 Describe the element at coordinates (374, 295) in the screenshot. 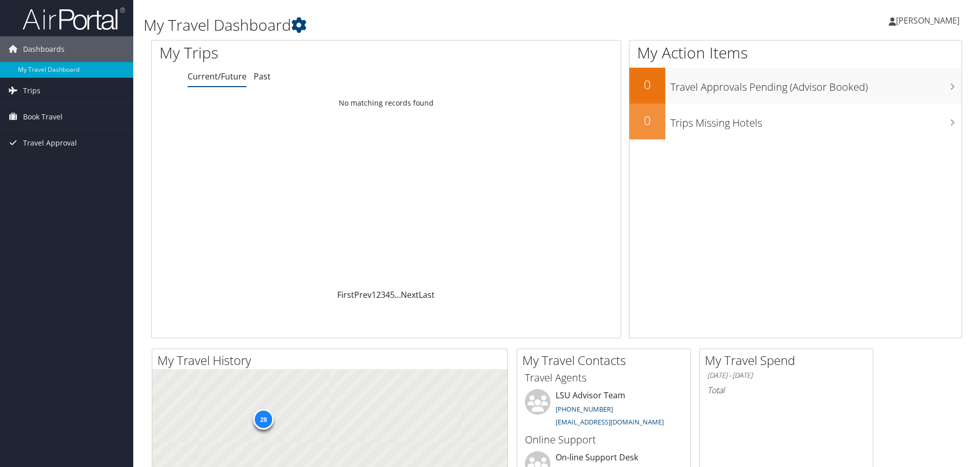

I see `a: 1` at that location.